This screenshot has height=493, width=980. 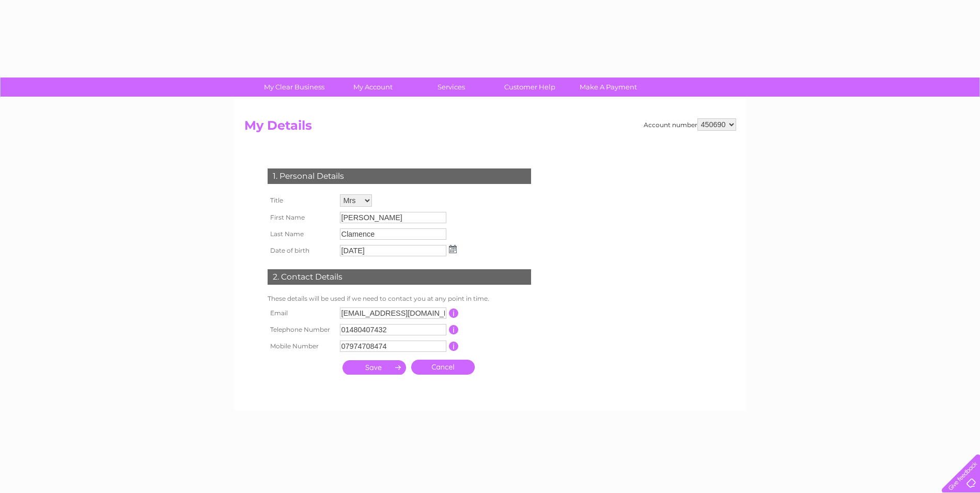 I want to click on input: Submit, so click(x=374, y=367).